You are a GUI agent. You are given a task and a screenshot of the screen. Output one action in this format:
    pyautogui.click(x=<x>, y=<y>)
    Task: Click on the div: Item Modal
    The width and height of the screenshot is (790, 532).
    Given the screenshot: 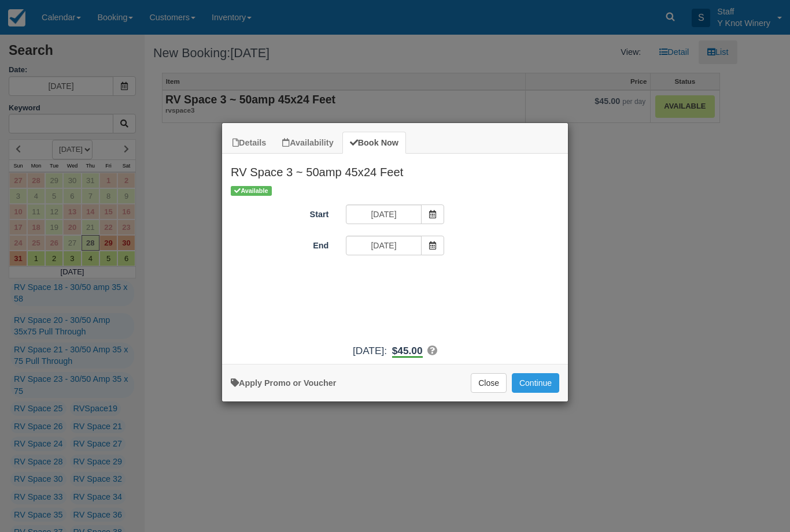 What is the action you would take?
    pyautogui.click(x=395, y=256)
    